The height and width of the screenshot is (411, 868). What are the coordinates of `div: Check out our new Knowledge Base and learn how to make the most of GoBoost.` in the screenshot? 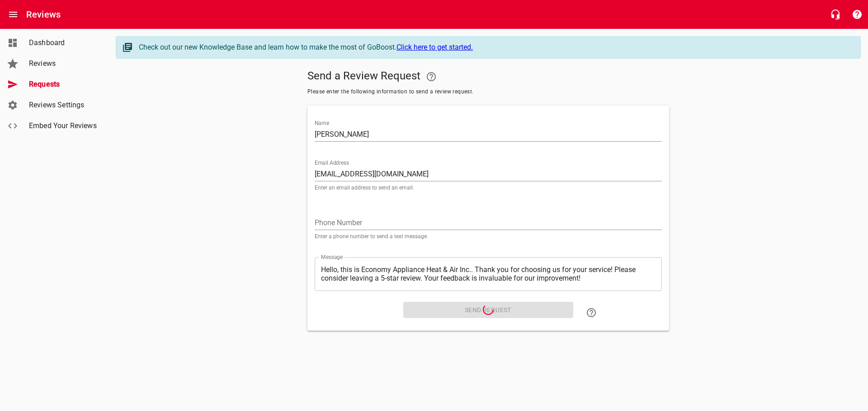 It's located at (495, 47).